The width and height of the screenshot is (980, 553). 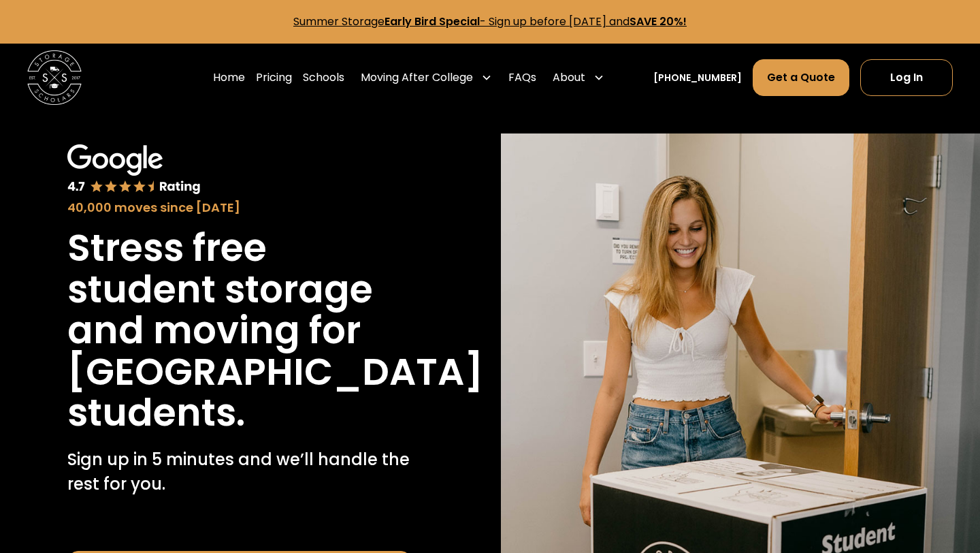 I want to click on img: Storage Scholars main logo, so click(x=55, y=78).